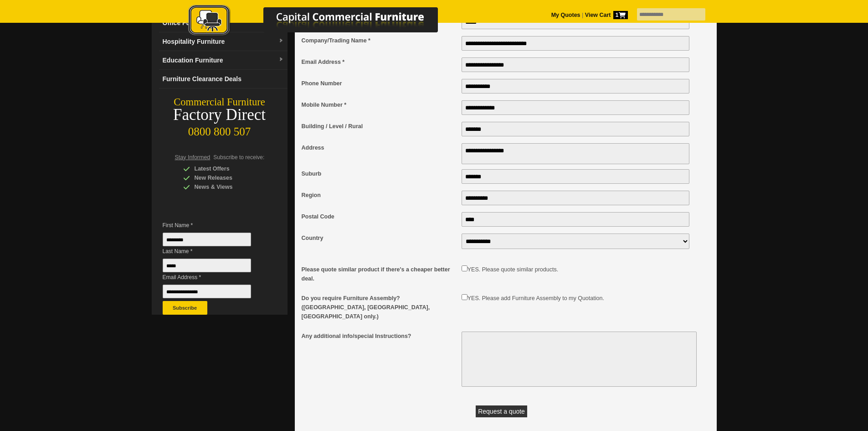  What do you see at coordinates (501, 411) in the screenshot?
I see `button: Request a quote` at bounding box center [501, 411].